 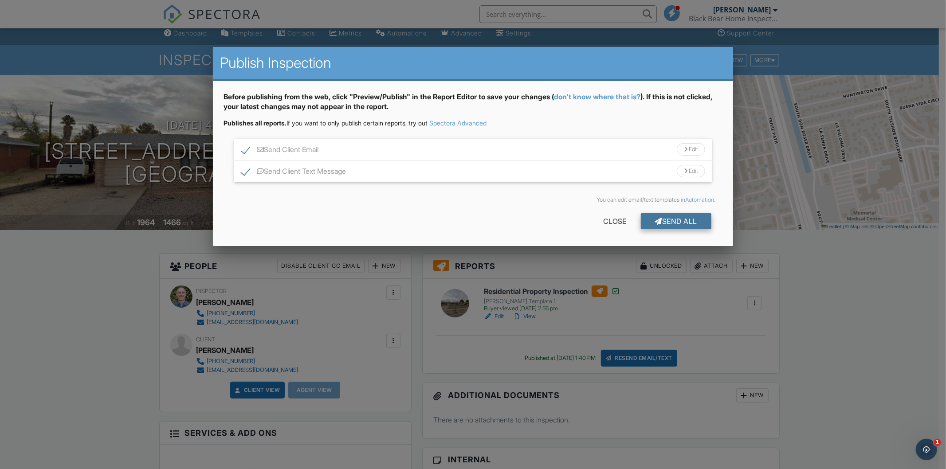 I want to click on a: don't know where that is?, so click(x=597, y=97).